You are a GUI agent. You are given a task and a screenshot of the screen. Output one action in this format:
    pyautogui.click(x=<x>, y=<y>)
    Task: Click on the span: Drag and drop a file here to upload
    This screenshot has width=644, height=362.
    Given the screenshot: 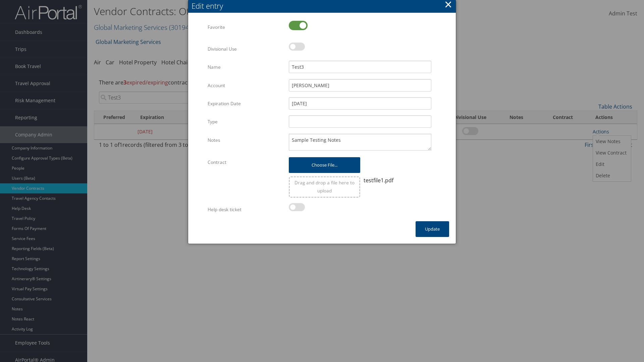 What is the action you would take?
    pyautogui.click(x=324, y=186)
    